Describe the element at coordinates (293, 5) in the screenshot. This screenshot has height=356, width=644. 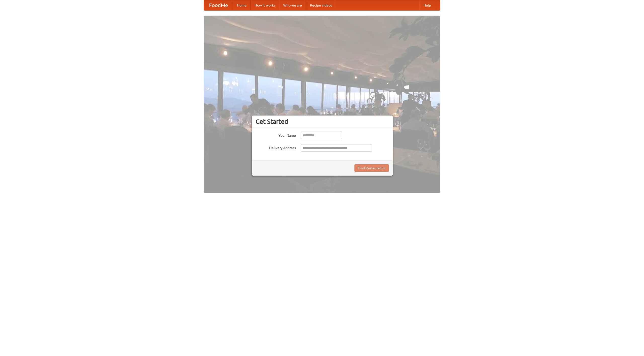
I see `a: Who we are` at that location.